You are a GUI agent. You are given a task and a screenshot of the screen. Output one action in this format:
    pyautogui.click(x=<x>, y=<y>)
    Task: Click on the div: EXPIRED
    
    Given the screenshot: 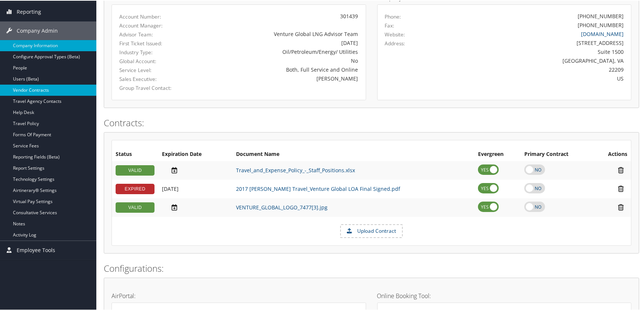 What is the action you would take?
    pyautogui.click(x=135, y=188)
    